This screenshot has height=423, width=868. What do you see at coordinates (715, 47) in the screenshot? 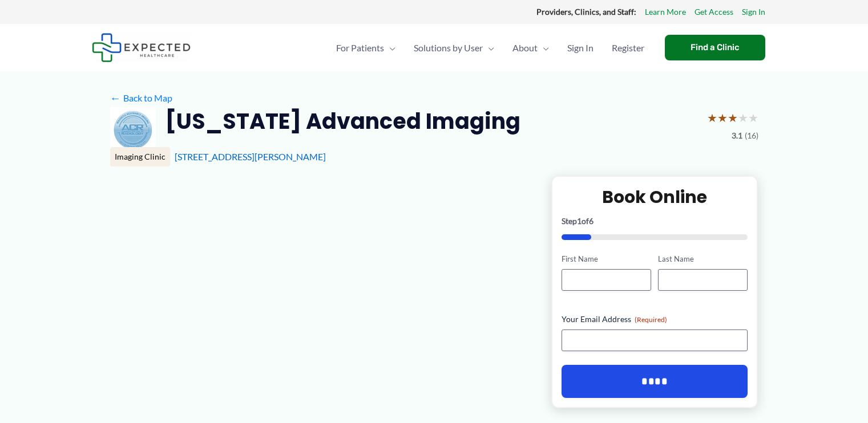
I see `div: Find a Clinic` at bounding box center [715, 47].